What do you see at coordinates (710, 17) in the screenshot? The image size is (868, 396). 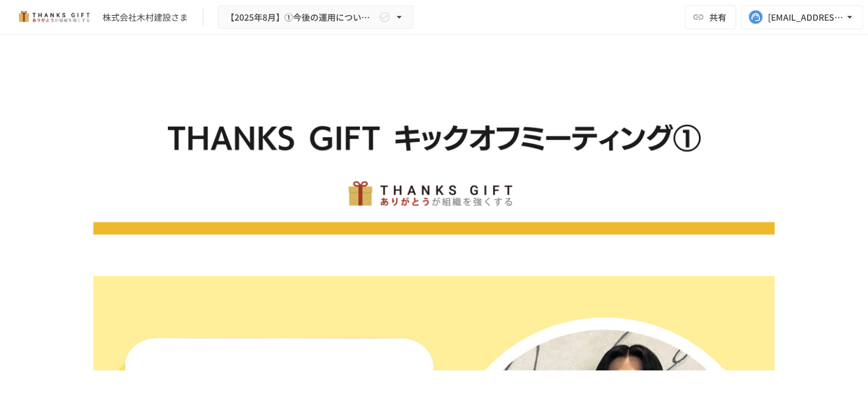 I see `button: 共有` at bounding box center [710, 17].